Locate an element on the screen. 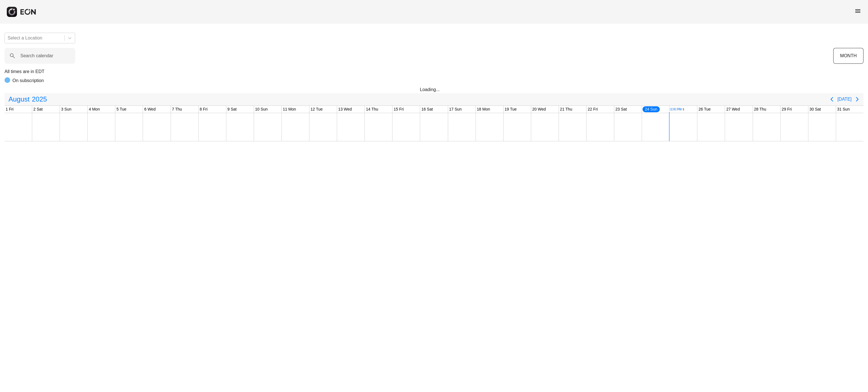 The height and width of the screenshot is (392, 868). div: Loading... is located at coordinates (434, 90).